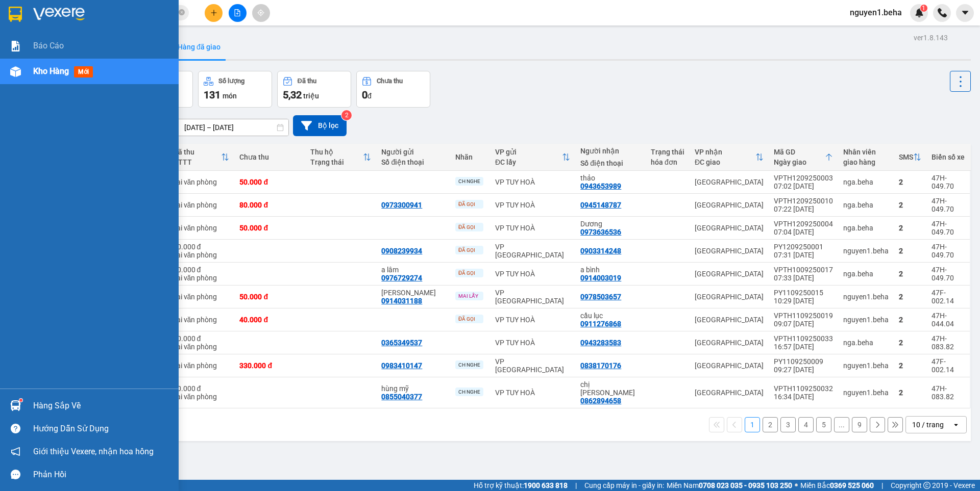  Describe the element at coordinates (966, 13) in the screenshot. I see `span: caret-down` at that location.